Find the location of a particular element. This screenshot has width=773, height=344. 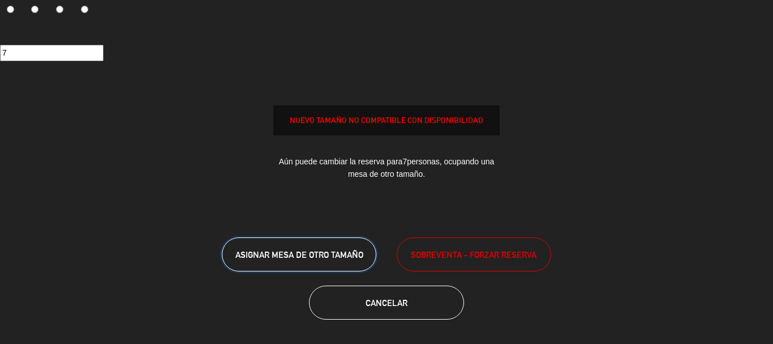

div: NUEVO TAMAÑO NO COMPATIBLE CON DISPONIBILIDAD is located at coordinates (387, 120).